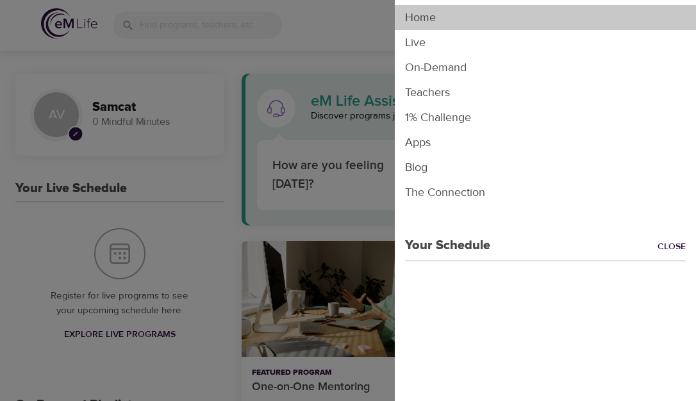 This screenshot has height=401, width=696. Describe the element at coordinates (545, 167) in the screenshot. I see `li: Blog` at that location.